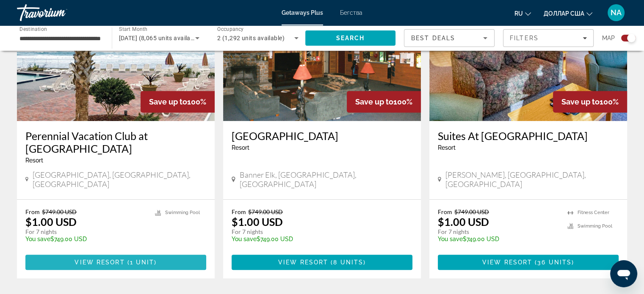 The image size is (644, 294). I want to click on span: Map, so click(608, 38).